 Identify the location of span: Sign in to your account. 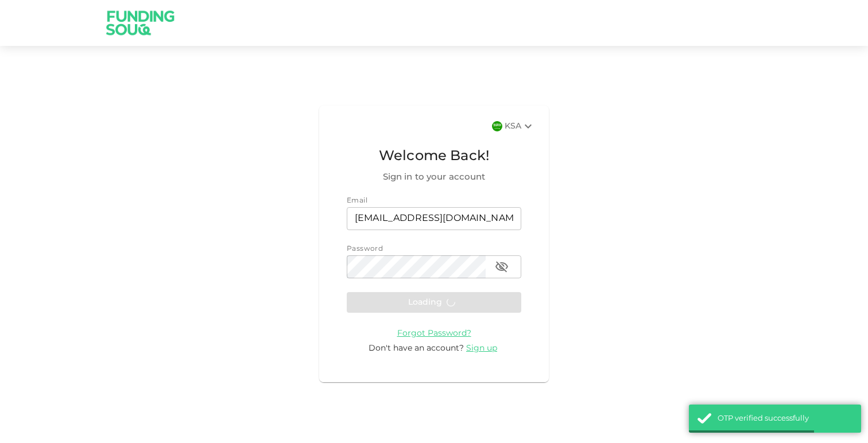
(434, 177).